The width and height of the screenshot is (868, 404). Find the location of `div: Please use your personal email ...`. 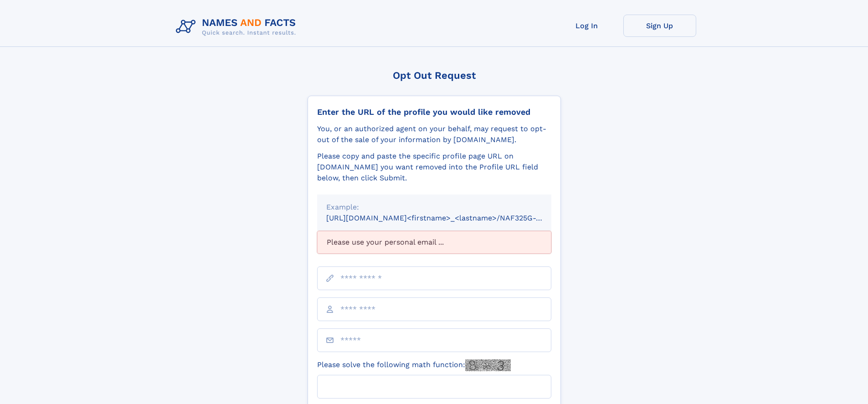

div: Please use your personal email ... is located at coordinates (434, 243).